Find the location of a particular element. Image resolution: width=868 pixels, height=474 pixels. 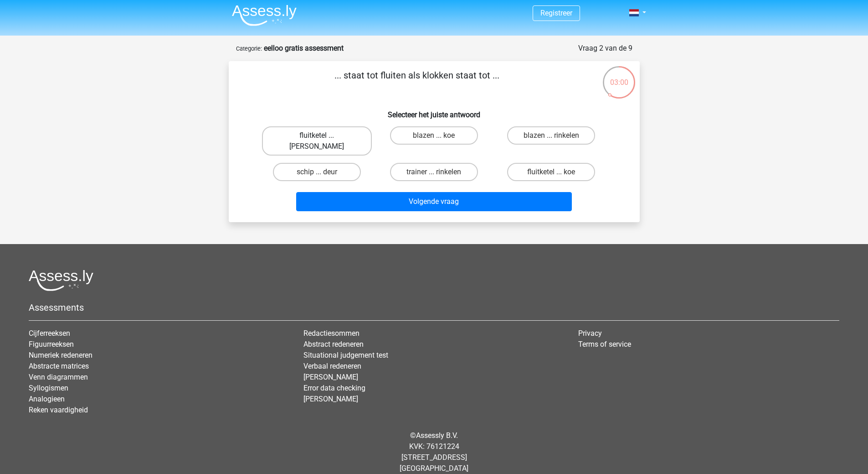

div: 03:00 is located at coordinates (619, 76).